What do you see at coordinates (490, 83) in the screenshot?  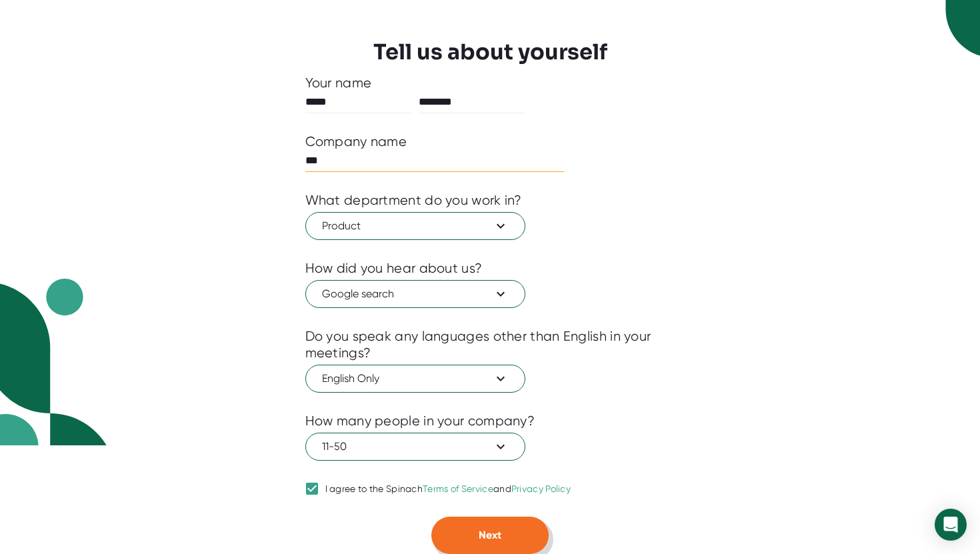 I see `div: Your name` at bounding box center [490, 83].